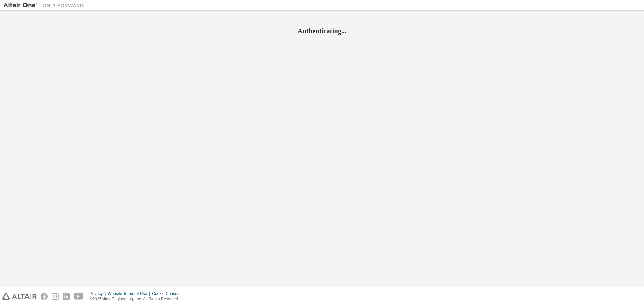 The image size is (644, 306). What do you see at coordinates (168, 293) in the screenshot?
I see `div: Cookie Consent` at bounding box center [168, 293].